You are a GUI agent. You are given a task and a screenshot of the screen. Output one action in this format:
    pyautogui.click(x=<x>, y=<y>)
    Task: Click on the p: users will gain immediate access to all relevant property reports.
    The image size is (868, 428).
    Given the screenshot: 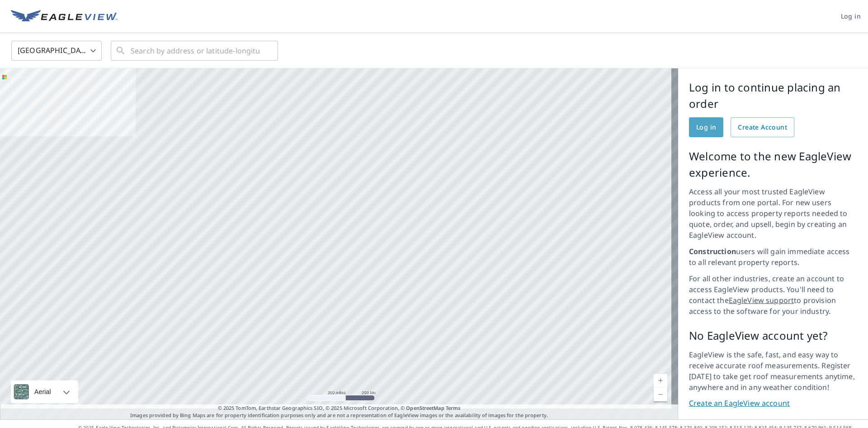 What is the action you would take?
    pyautogui.click(x=773, y=257)
    